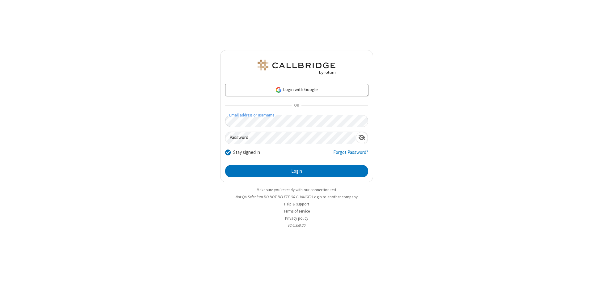 The height and width of the screenshot is (283, 593). What do you see at coordinates (279, 90) in the screenshot?
I see `img: google-icon.png` at bounding box center [279, 90].